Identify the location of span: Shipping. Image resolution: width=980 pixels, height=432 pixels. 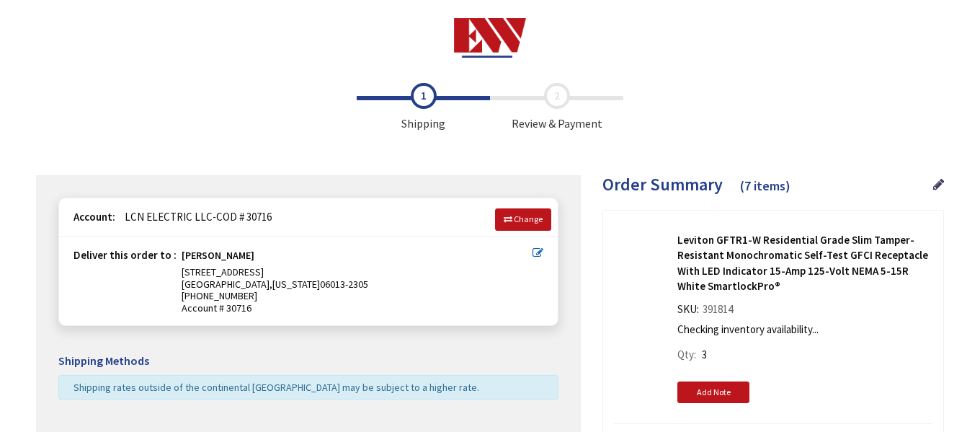
(423, 107).